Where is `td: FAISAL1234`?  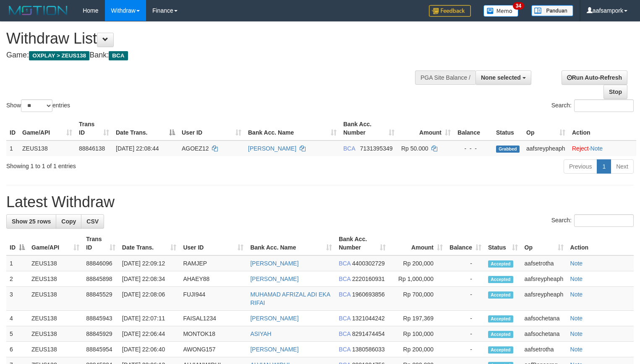 td: FAISAL1234 is located at coordinates (213, 318).